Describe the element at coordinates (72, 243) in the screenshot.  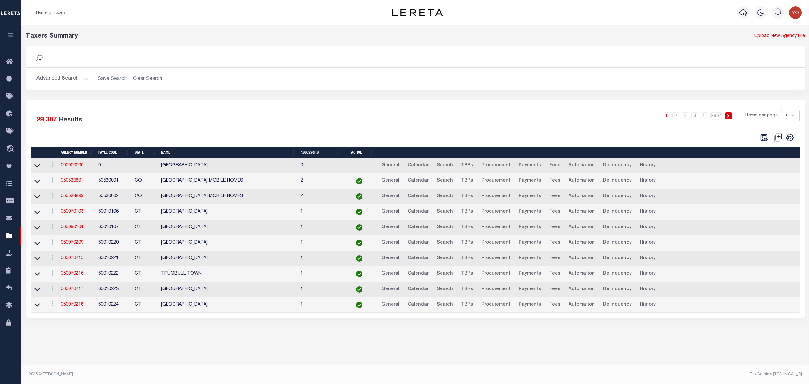
I see `a: 060070209` at that location.